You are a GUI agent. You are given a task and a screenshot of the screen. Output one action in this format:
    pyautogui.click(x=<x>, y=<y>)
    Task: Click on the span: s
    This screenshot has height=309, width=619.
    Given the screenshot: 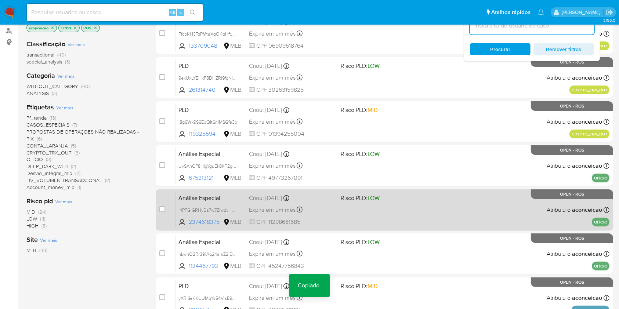 What is the action you would take?
    pyautogui.click(x=181, y=12)
    